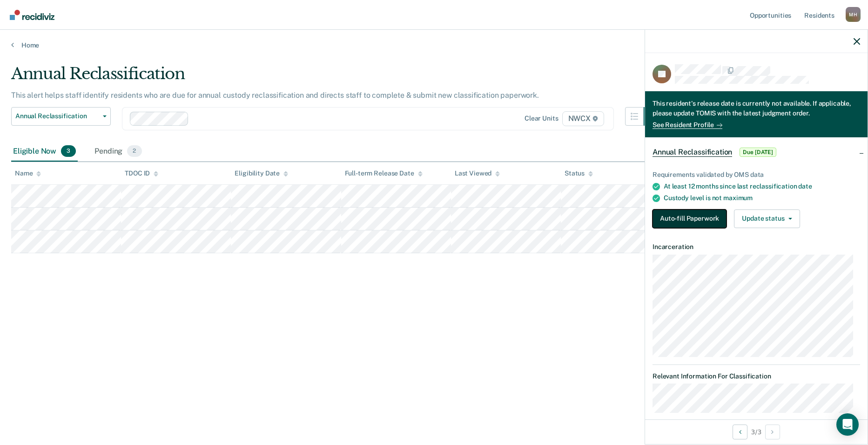 This screenshot has width=868, height=445. Describe the element at coordinates (691, 219) in the screenshot. I see `a: Navigate to form link` at that location.